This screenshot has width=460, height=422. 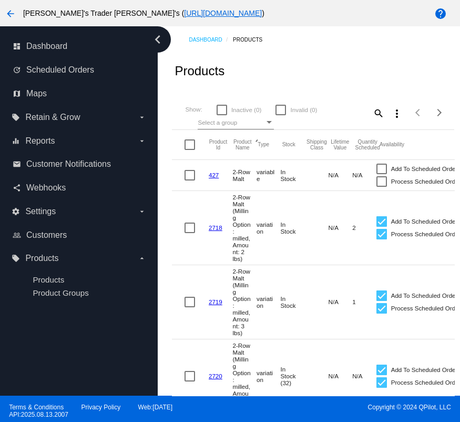 What do you see at coordinates (289, 145) in the screenshot?
I see `button: Change sorting for StockLevel` at bounding box center [289, 145].